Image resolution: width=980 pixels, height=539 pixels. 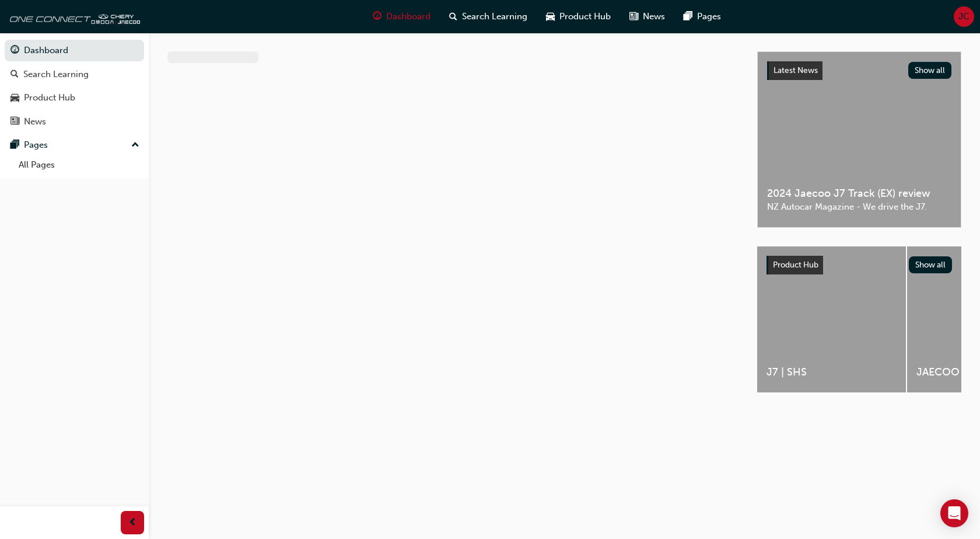 I want to click on a: J7 | SHS, so click(x=831, y=319).